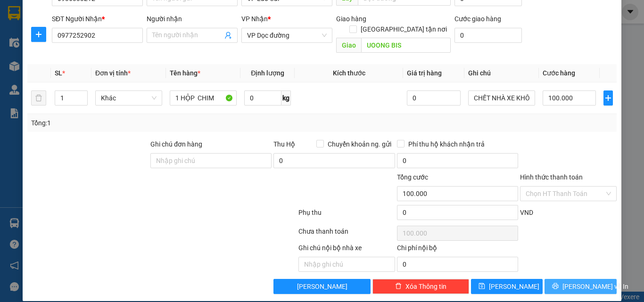 The width and height of the screenshot is (644, 302). What do you see at coordinates (38, 98) in the screenshot?
I see `button: delete` at bounding box center [38, 98].